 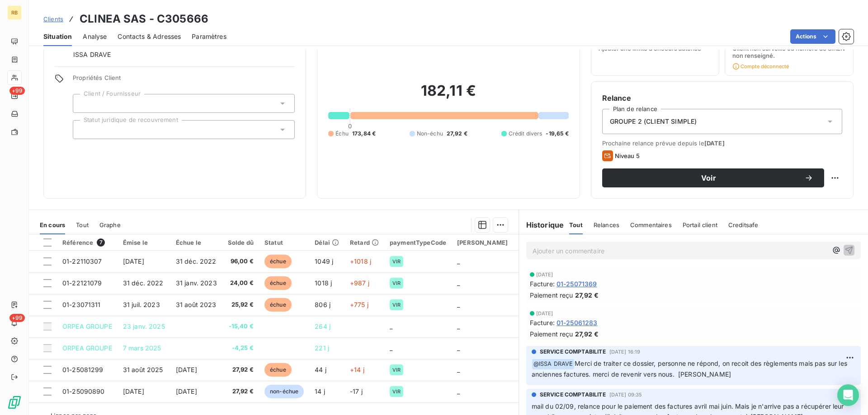 What do you see at coordinates (142, 348) in the screenshot?
I see `span: 7 mars 2025` at bounding box center [142, 348].